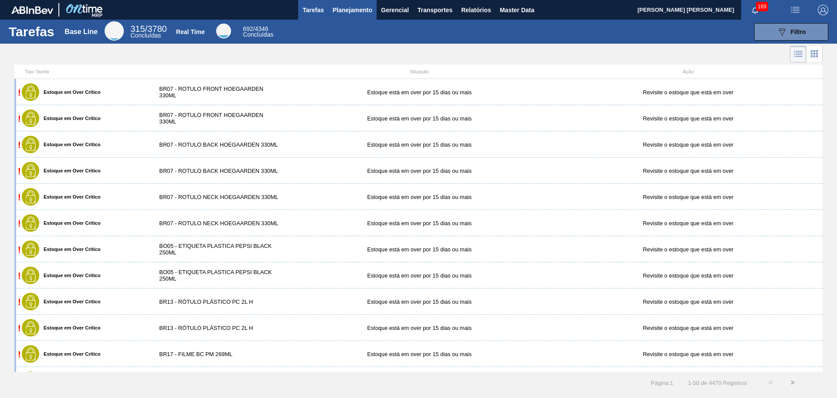 Image resolution: width=837 pixels, height=398 pixels. Describe the element at coordinates (662, 383) in the screenshot. I see `span: Página : 1` at that location.